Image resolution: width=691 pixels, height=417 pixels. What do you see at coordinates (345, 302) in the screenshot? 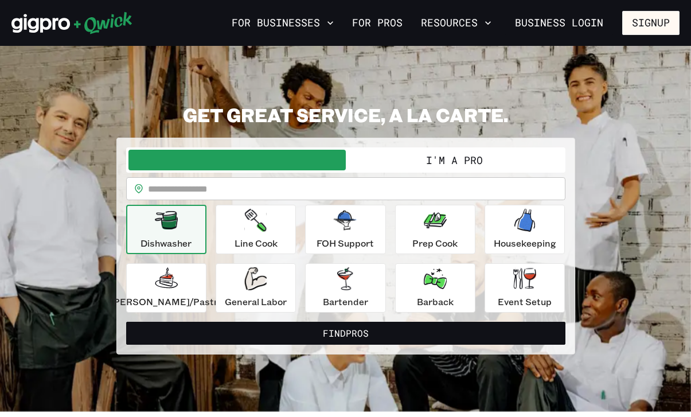
I see `p: Bartender` at bounding box center [345, 302].